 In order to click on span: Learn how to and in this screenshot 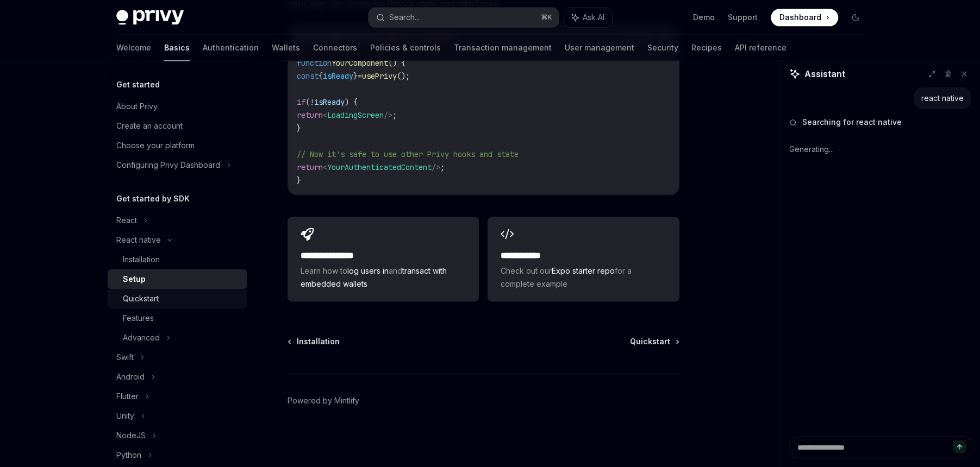, I will do `click(383, 278)`.